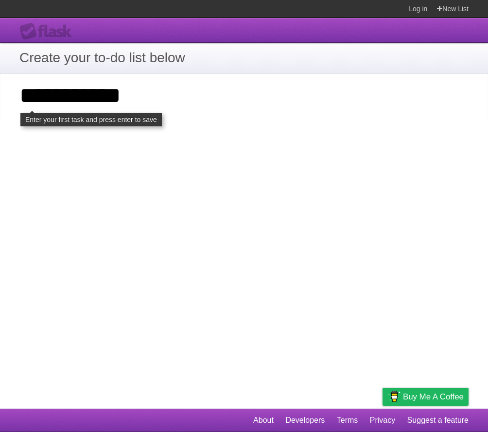 The height and width of the screenshot is (432, 488). I want to click on h1: Create your to-do list below, so click(244, 58).